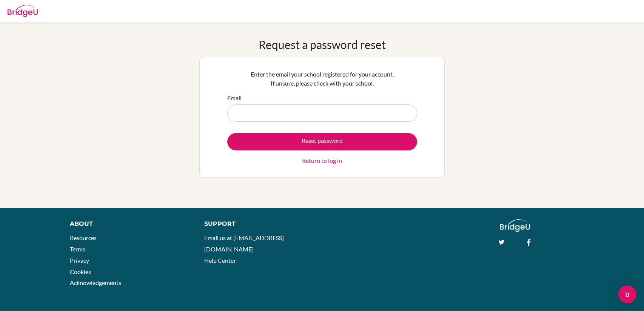 The width and height of the screenshot is (644, 311). Describe the element at coordinates (235, 98) in the screenshot. I see `label: Email` at that location.